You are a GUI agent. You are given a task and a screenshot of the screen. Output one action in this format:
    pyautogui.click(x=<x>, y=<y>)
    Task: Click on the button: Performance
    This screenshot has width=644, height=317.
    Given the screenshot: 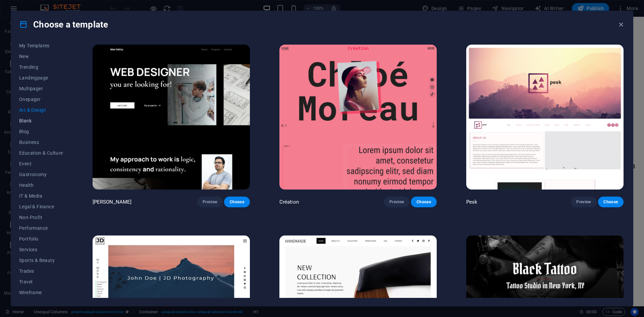 What is the action you would take?
    pyautogui.click(x=41, y=228)
    